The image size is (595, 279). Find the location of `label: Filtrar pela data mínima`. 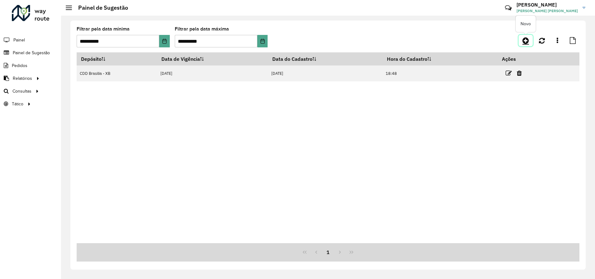

label: Filtrar pela data mínima is located at coordinates (103, 29).